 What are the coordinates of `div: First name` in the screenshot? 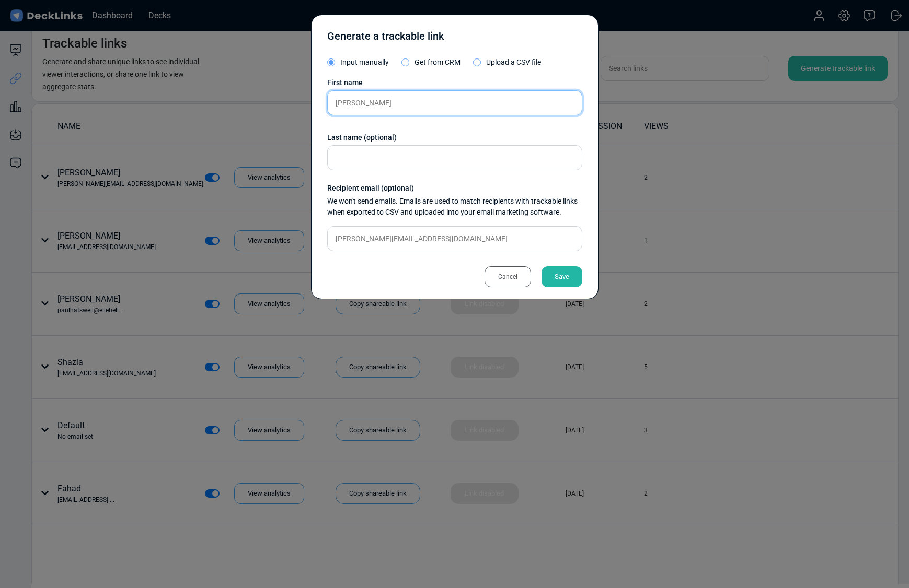 It's located at (455, 82).